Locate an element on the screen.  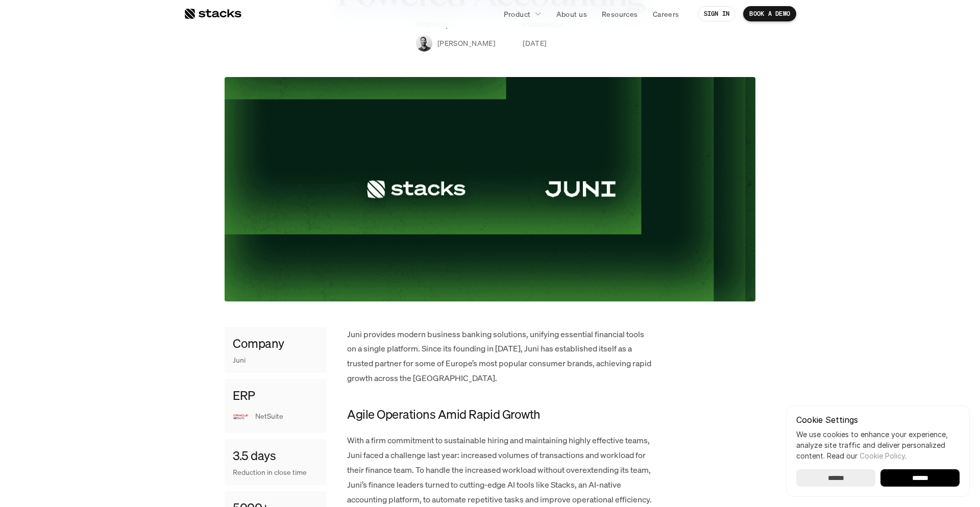
a: Resources is located at coordinates (620, 13).